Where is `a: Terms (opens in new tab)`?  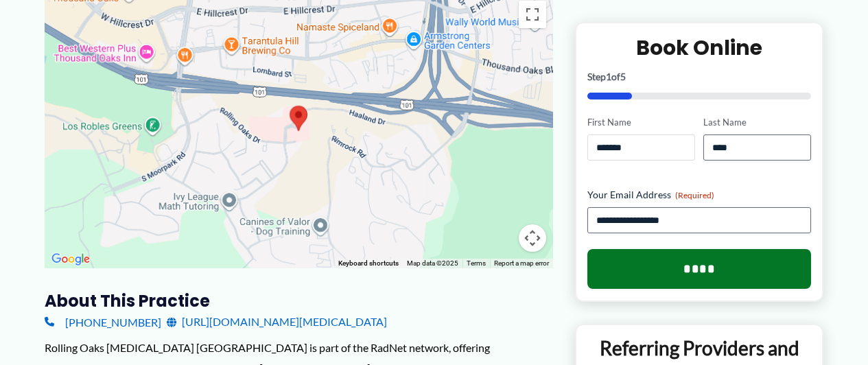
a: Terms (opens in new tab) is located at coordinates (477, 263).